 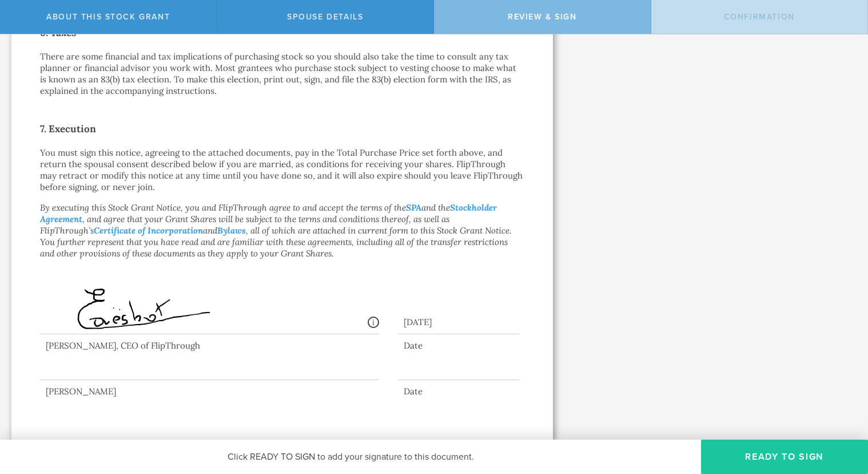 I want to click on span: Review & Sign, so click(x=542, y=17).